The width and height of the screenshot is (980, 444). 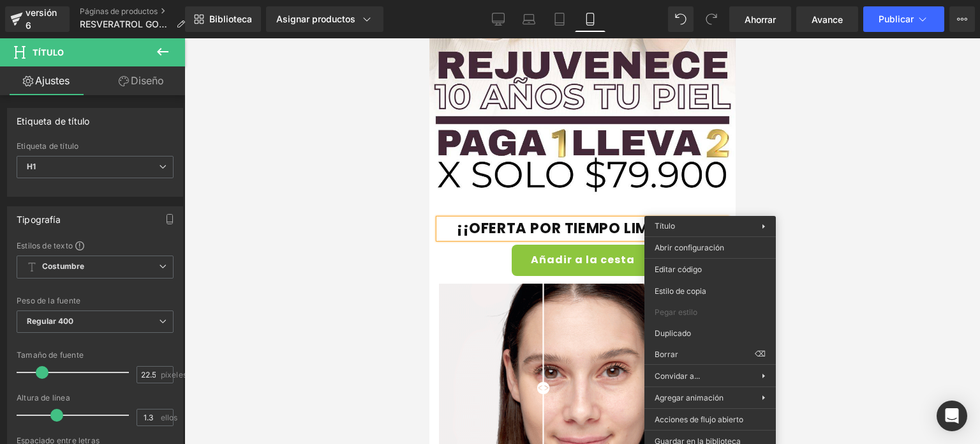 What do you see at coordinates (128, 24) in the screenshot?
I see `font: RESVERATROL GOTAS` at bounding box center [128, 24].